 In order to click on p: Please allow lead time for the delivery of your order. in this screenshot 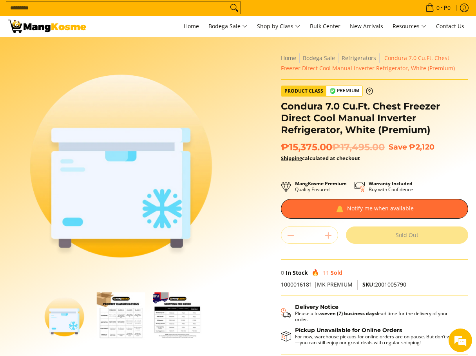, I will do `click(378, 316)`.